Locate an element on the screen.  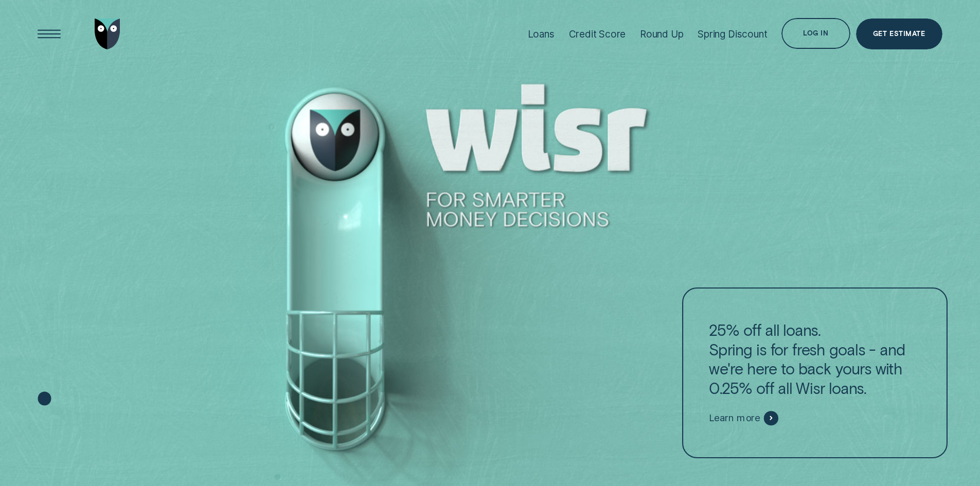
button: Open Menu is located at coordinates (49, 34).